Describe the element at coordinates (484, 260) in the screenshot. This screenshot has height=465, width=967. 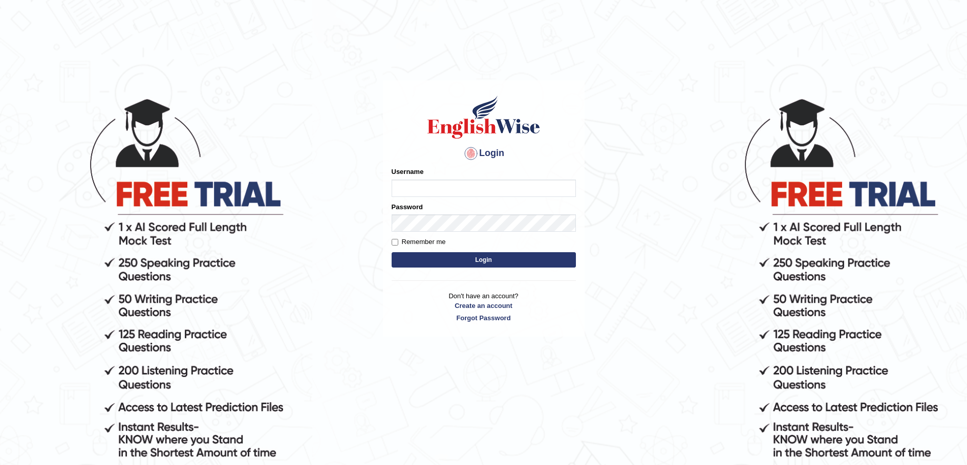
I see `button: Login` at that location.